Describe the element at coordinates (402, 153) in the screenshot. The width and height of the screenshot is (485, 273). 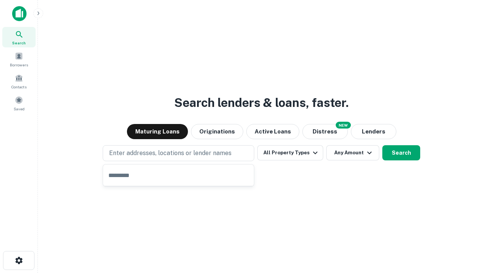
I see `button: Search` at that location.